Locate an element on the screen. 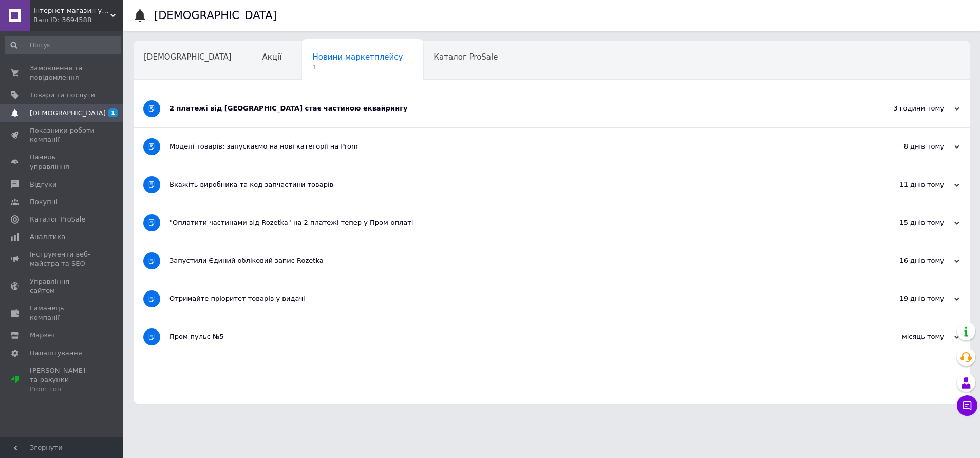 This screenshot has height=458, width=980. span: Управління сайтом is located at coordinates (62, 286).